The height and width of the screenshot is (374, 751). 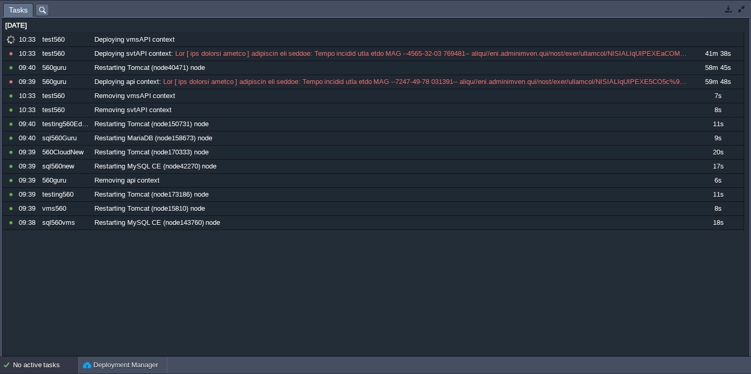 I want to click on div: 58m 45s, so click(x=718, y=68).